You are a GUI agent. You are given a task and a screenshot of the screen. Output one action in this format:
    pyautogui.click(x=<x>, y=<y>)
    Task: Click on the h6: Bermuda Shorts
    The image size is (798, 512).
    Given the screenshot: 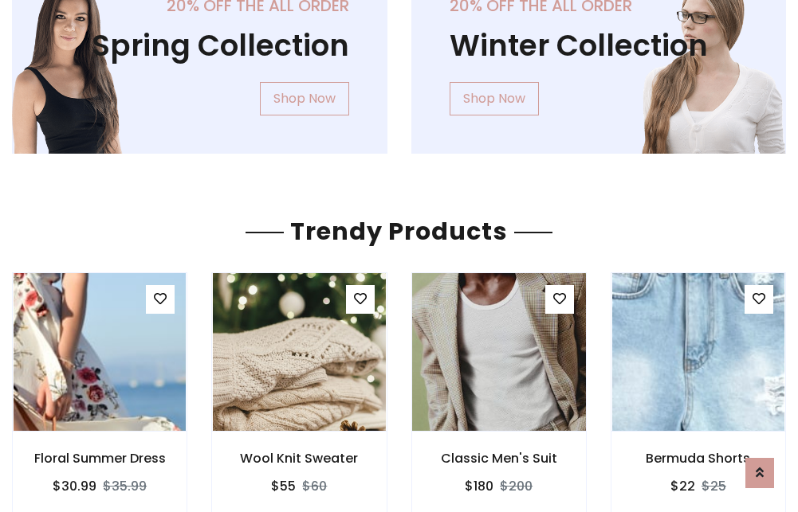 What is the action you would take?
    pyautogui.click(x=698, y=458)
    